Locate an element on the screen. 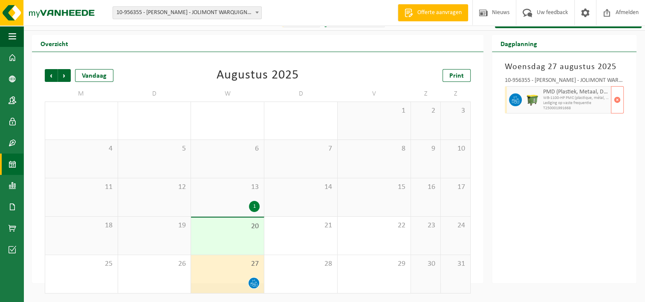  div: 1 is located at coordinates (254, 206).